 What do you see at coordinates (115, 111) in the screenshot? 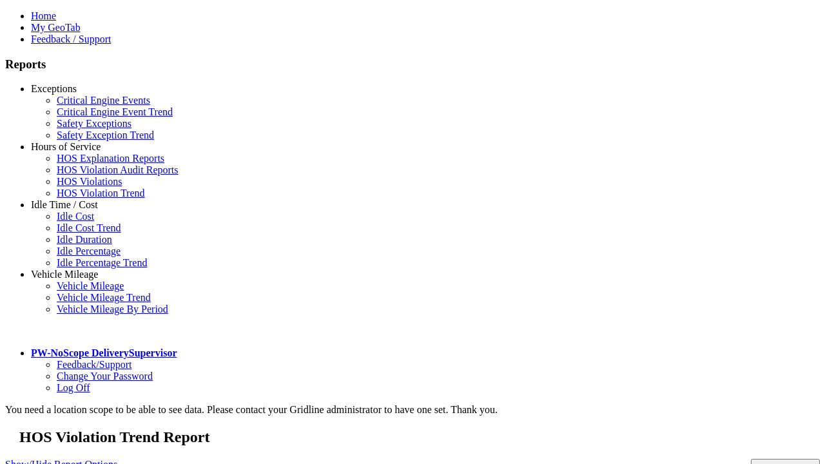
I see `a: Critical Engine Event Trend` at bounding box center [115, 111].